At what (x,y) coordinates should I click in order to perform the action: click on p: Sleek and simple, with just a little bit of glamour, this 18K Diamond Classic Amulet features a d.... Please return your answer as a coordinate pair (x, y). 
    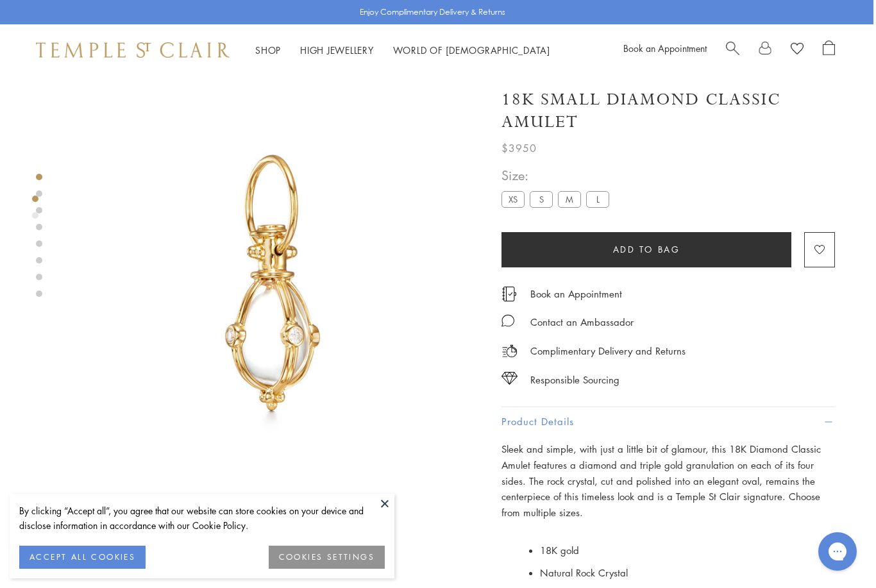
    Looking at the image, I should click on (668, 481).